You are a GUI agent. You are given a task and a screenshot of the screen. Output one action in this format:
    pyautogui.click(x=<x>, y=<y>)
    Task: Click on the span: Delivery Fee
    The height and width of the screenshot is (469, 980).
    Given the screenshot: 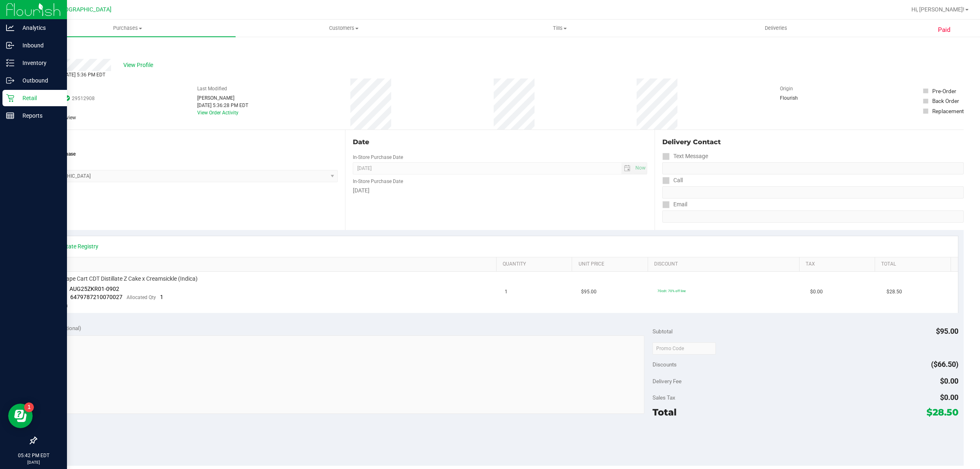 What is the action you would take?
    pyautogui.click(x=667, y=381)
    